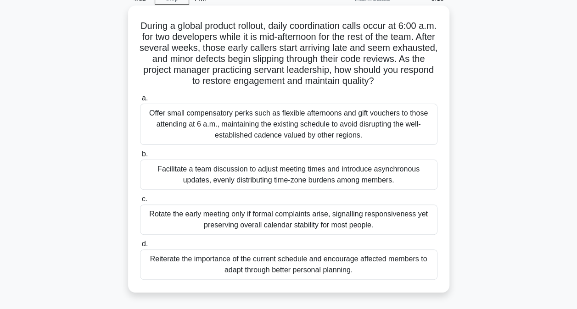 The image size is (577, 309). I want to click on span: d., so click(145, 244).